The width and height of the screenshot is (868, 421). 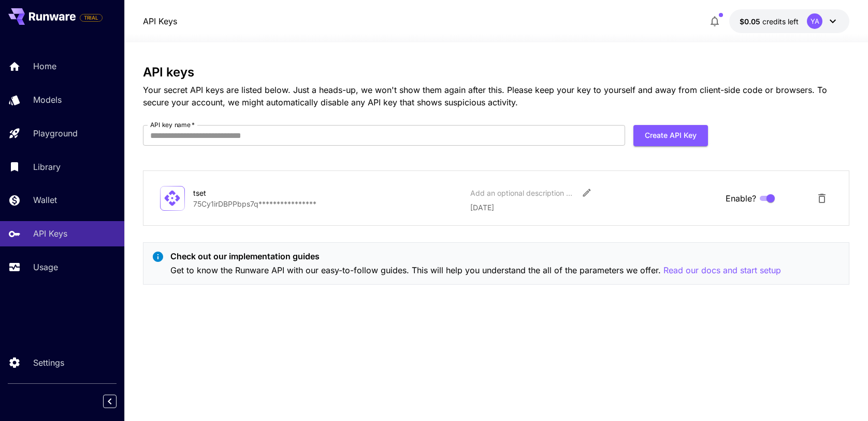 What do you see at coordinates (46, 167) in the screenshot?
I see `p: Library` at bounding box center [46, 167].